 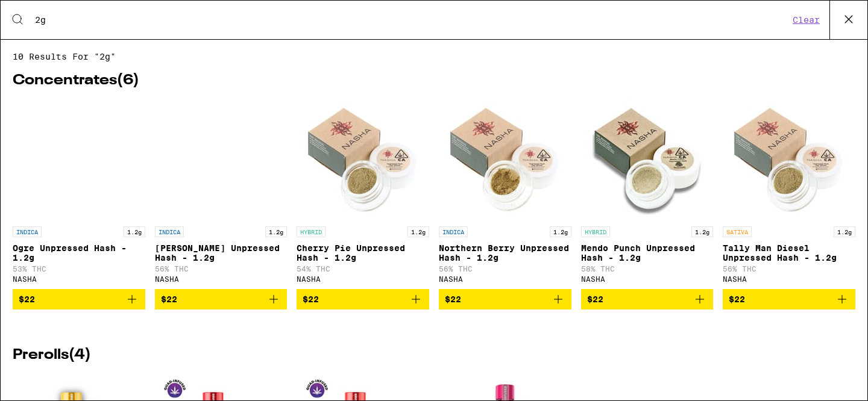 What do you see at coordinates (789, 253) in the screenshot?
I see `p: Tally Man Diesel Unpressed Hash - 1.2g` at bounding box center [789, 253].